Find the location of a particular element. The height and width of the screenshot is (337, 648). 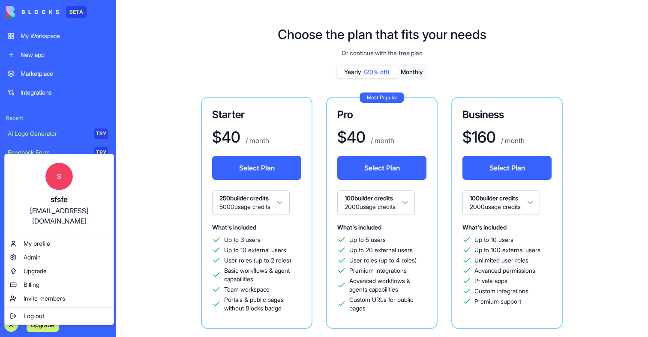

div: sfsfe is located at coordinates (59, 200).